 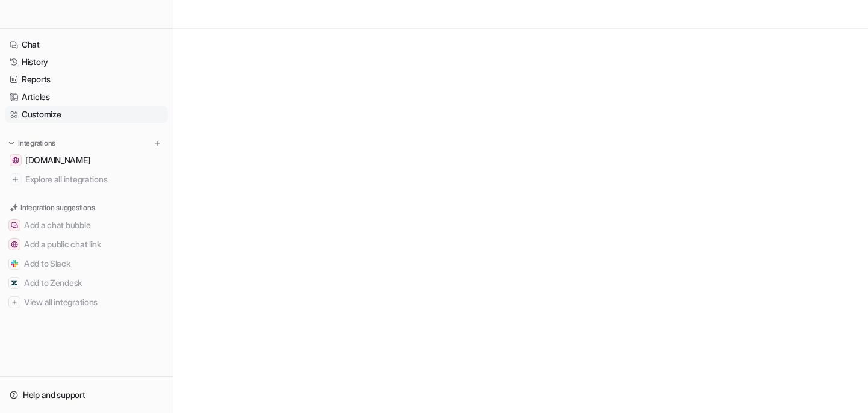 What do you see at coordinates (16, 179) in the screenshot?
I see `img: explore all integrations` at bounding box center [16, 179].